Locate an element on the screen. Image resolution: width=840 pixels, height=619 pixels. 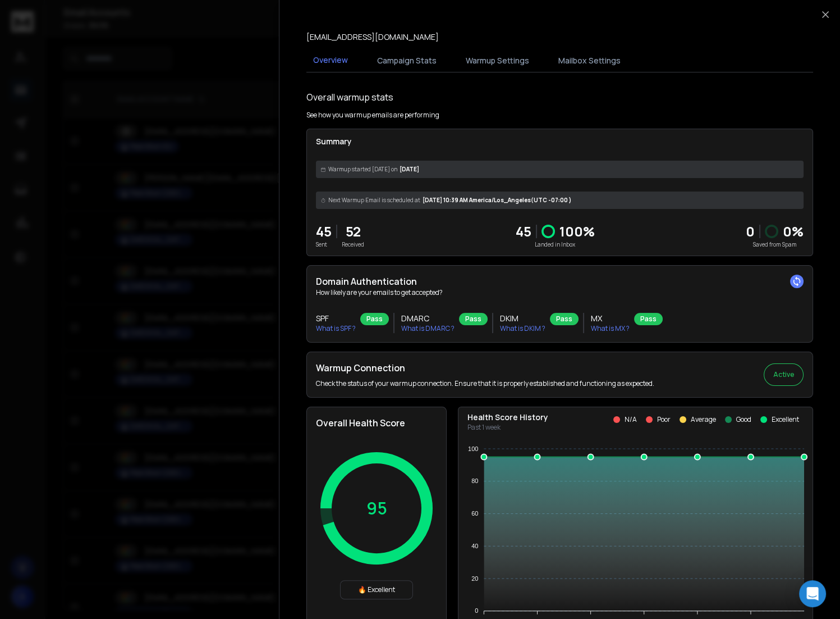
tspan: 100 is located at coordinates (473, 449).